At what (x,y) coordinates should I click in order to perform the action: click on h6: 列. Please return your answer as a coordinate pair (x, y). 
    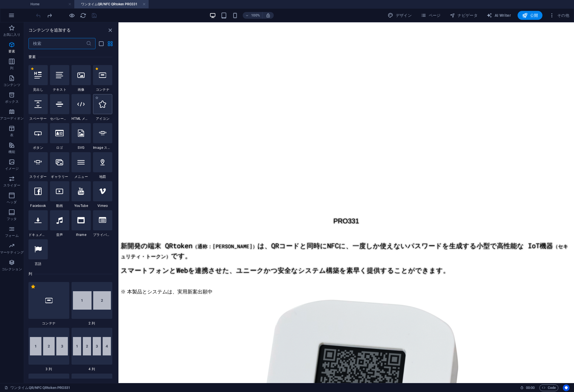
    Looking at the image, I should click on (71, 274).